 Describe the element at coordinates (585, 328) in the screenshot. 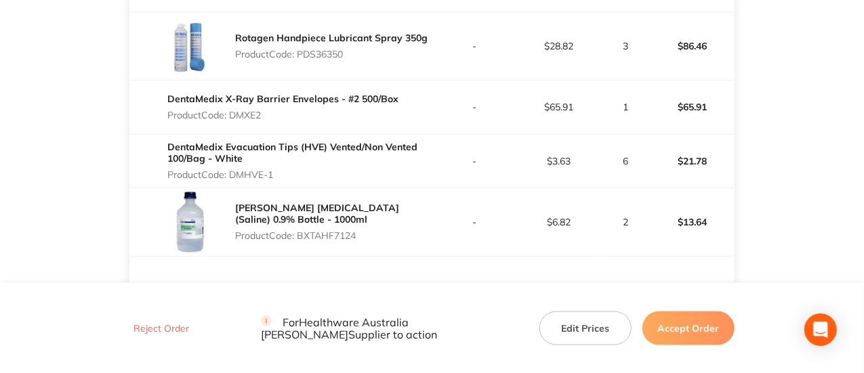

I see `button: Edit Prices` at that location.